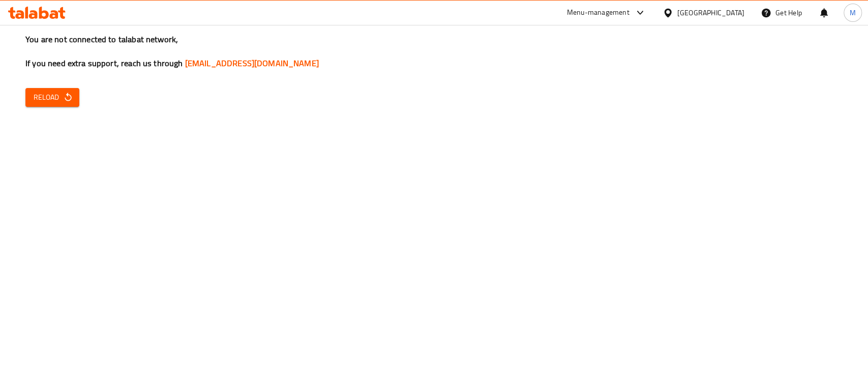  What do you see at coordinates (53, 97) in the screenshot?
I see `span: Reload` at bounding box center [53, 97].